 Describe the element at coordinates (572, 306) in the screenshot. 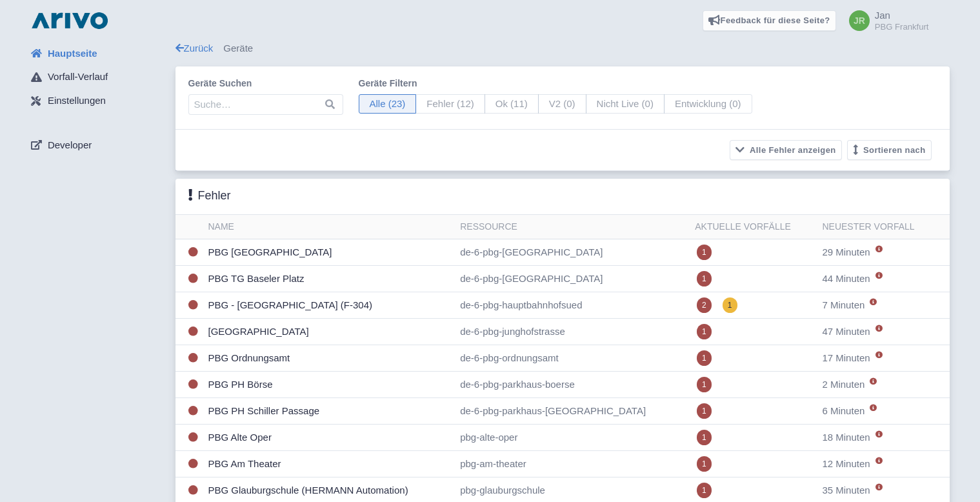

I see `td: de-6-pbg-hauptbahnhofsued` at that location.